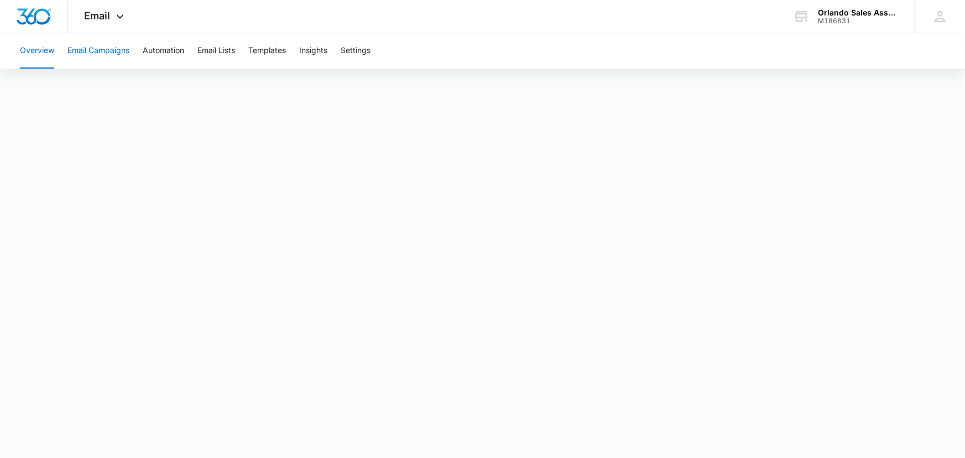 The width and height of the screenshot is (965, 458). What do you see at coordinates (163, 51) in the screenshot?
I see `button: Automation` at bounding box center [163, 51].